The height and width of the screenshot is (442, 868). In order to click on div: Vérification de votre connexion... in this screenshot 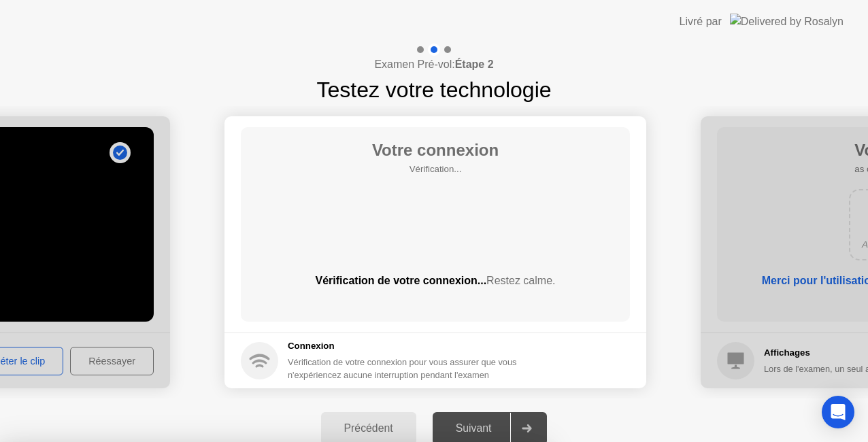, I will do `click(435, 281)`.